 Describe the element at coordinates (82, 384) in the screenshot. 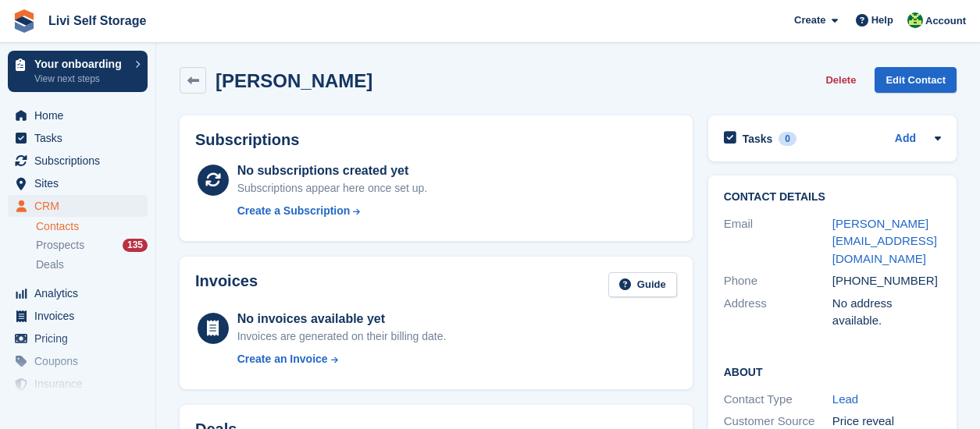

I see `span: Insurance` at that location.